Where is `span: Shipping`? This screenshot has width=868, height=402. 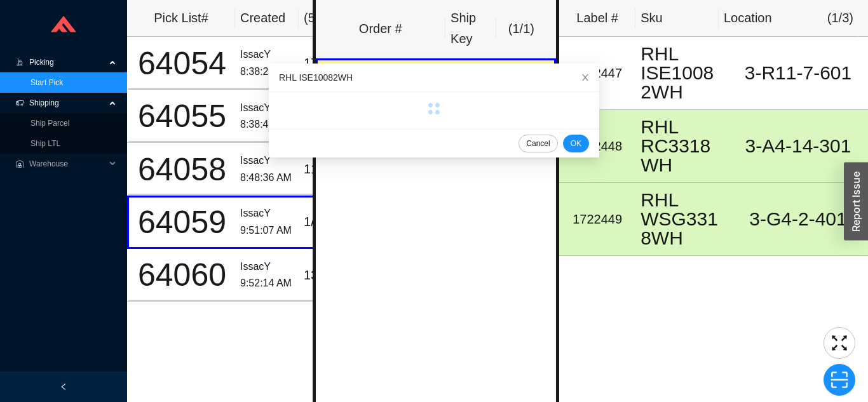 span: Shipping is located at coordinates (67, 103).